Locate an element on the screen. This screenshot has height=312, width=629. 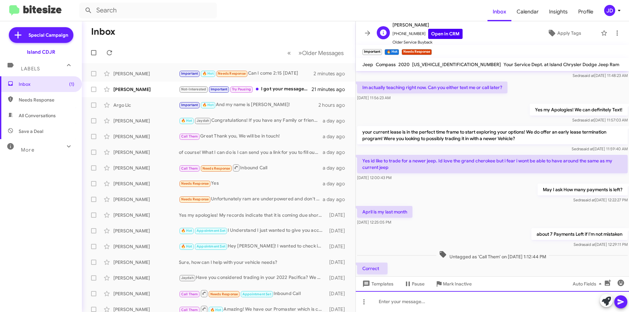
p: Yes id like to trade for a newer jeep. Id love the grand cherokee but i fear i wont be able to ha... is located at coordinates (492, 164).